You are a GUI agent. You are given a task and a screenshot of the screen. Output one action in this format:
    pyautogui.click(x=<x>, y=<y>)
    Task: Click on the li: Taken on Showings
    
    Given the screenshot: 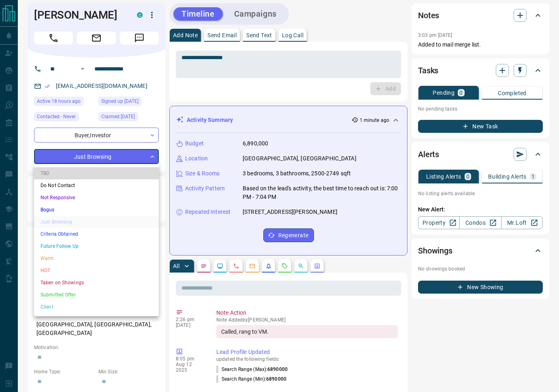 What is the action you would take?
    pyautogui.click(x=96, y=283)
    